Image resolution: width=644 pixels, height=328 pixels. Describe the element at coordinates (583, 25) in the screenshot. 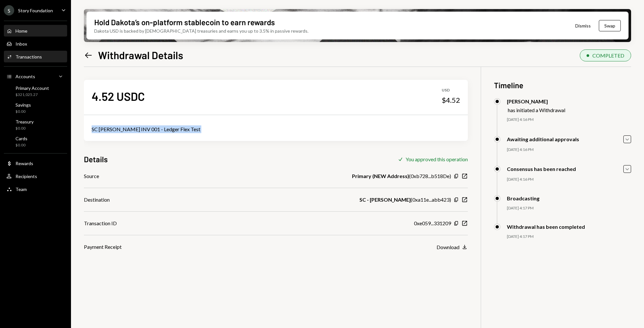

I see `button: Dismiss` at that location.